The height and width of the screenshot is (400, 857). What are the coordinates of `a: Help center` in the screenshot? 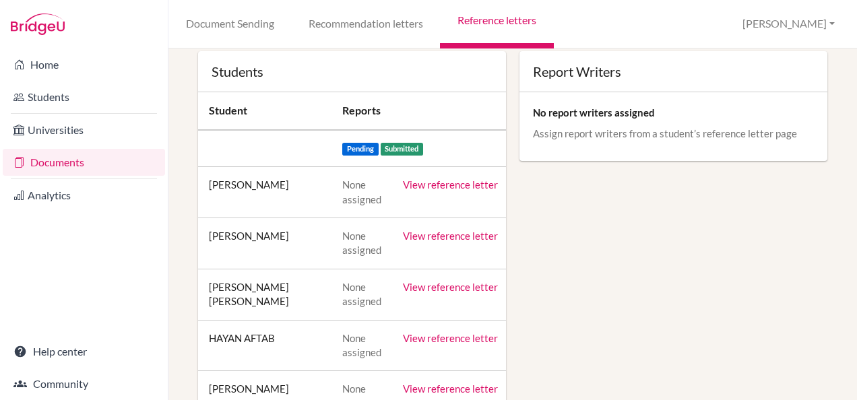 It's located at (84, 352).